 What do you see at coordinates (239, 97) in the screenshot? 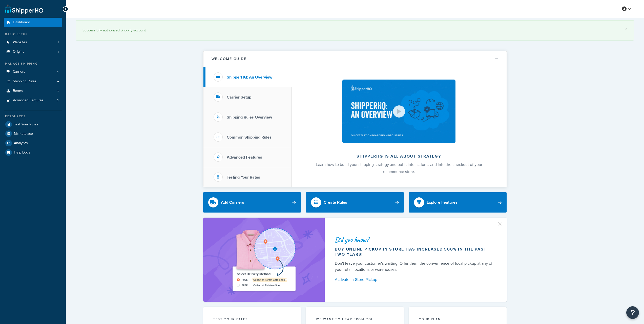
I see `h3: Carrier Setup` at bounding box center [239, 97].